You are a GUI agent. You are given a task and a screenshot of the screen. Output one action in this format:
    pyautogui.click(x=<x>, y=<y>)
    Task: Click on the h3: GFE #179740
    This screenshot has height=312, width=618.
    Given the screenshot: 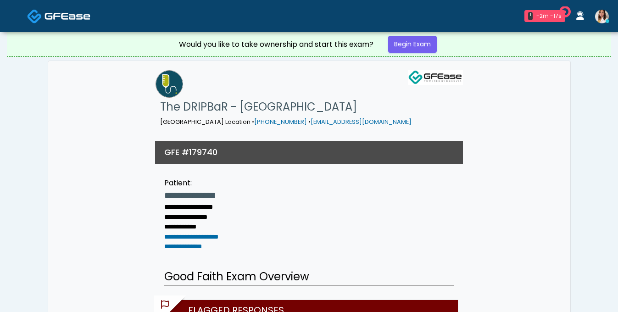 What is the action you would take?
    pyautogui.click(x=191, y=152)
    